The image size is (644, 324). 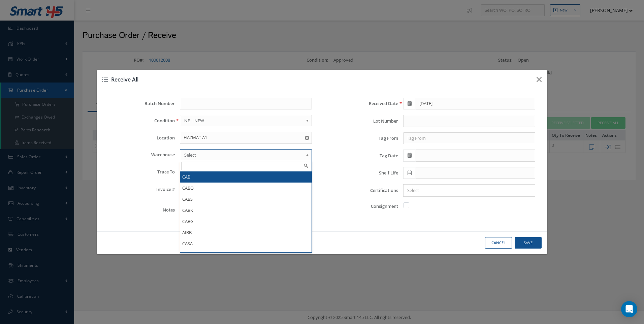 What do you see at coordinates (469, 138) in the screenshot?
I see `input: Tag From` at bounding box center [469, 138].